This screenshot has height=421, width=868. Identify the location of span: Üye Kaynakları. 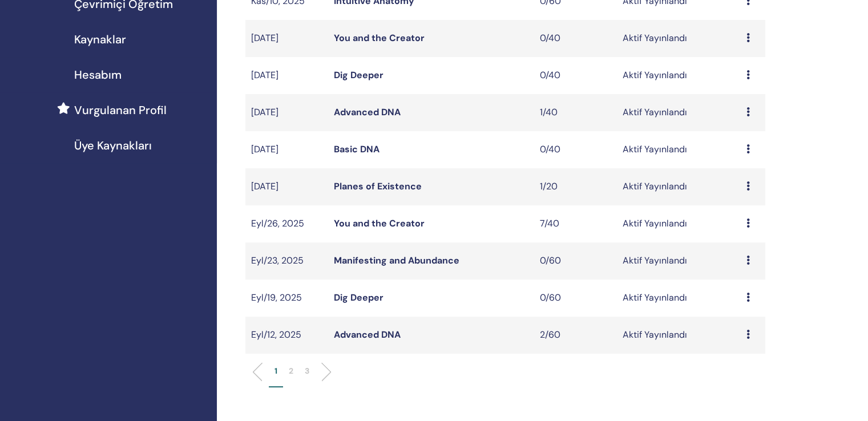
(113, 145).